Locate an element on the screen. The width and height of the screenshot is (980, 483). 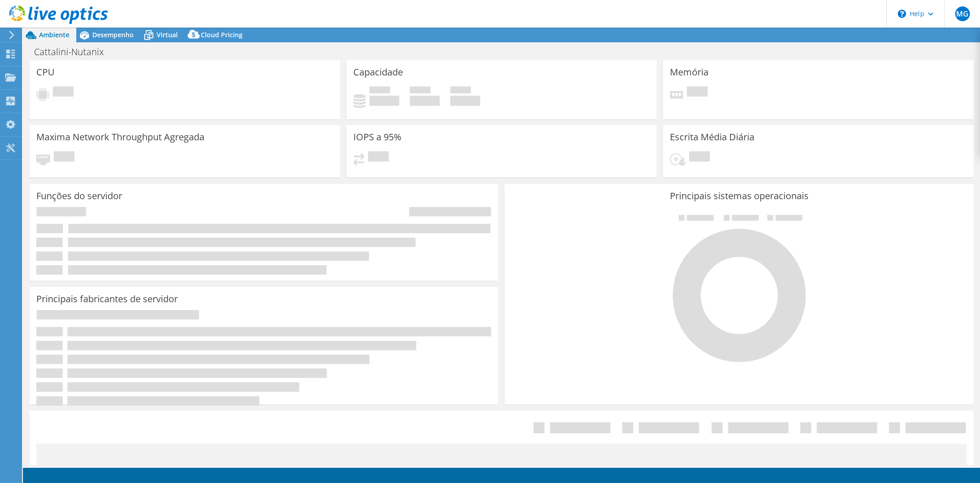
h3: Escrita Média Diária is located at coordinates (712, 137).